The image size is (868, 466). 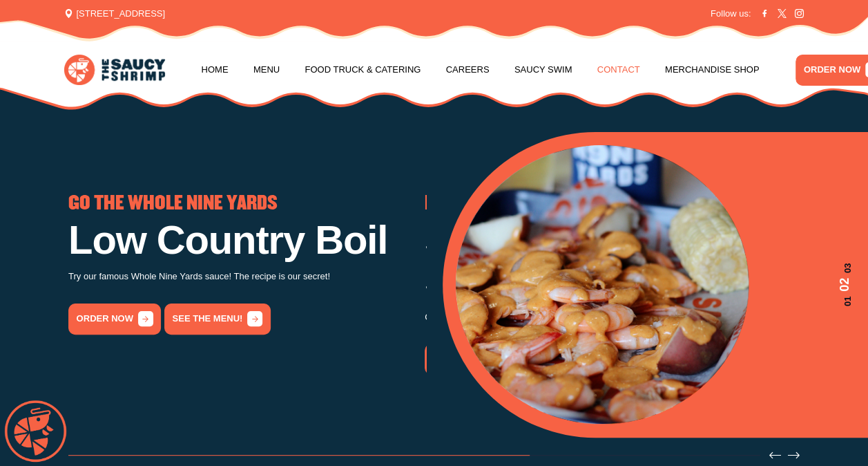 I want to click on span: Follow us:, so click(x=731, y=14).